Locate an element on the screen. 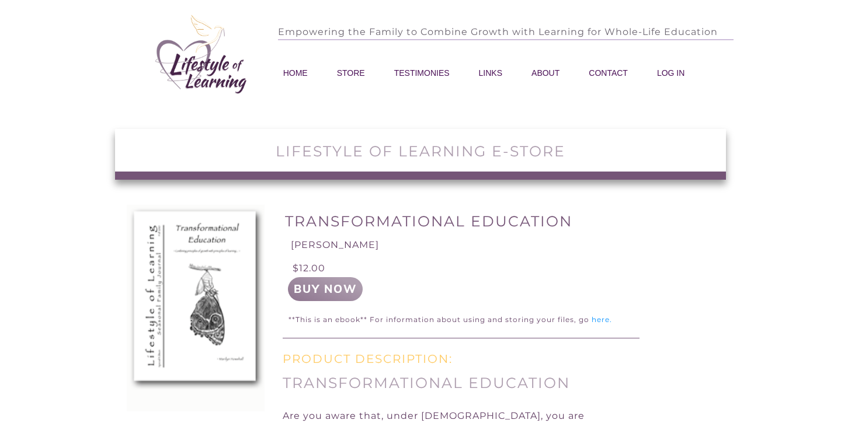  p: $12.00 is located at coordinates (466, 269).